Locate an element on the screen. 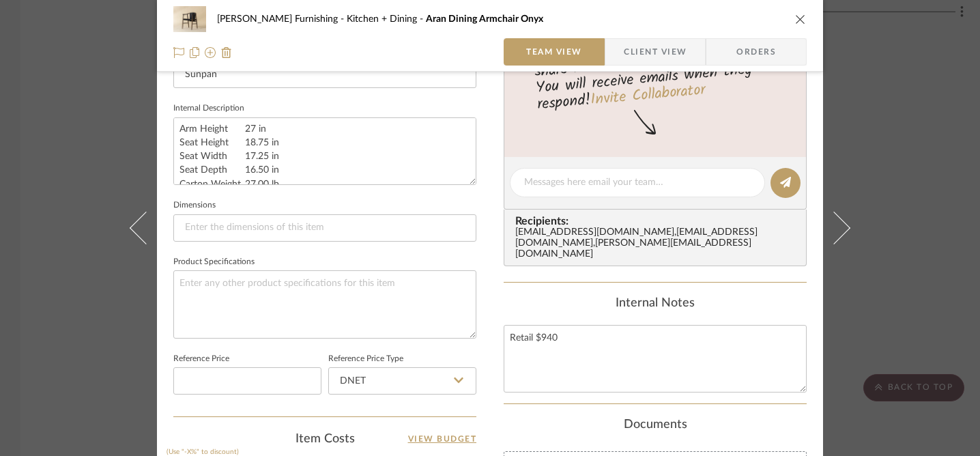 This screenshot has height=456, width=980. span: Aran Dining Armchair Onyx is located at coordinates (484, 19).